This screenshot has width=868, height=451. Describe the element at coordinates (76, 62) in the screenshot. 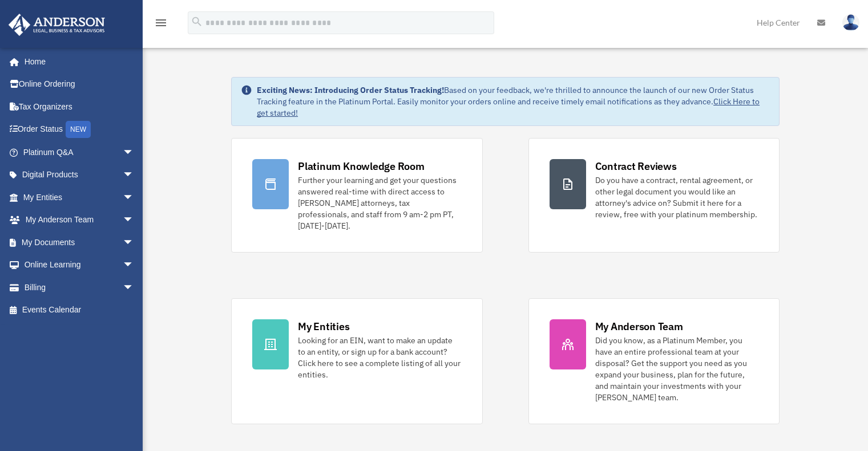

I see `a: Home` at that location.